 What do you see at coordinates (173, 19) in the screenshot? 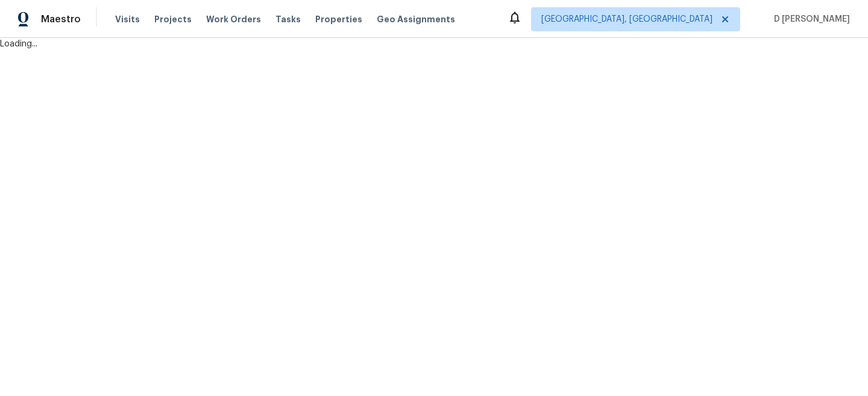
I see `span: Projects` at bounding box center [173, 19].